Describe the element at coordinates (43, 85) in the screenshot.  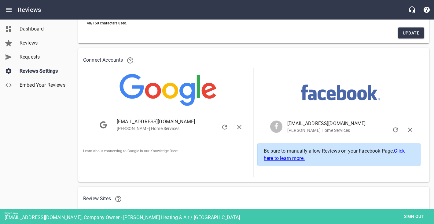
I see `span: Embed Your Reviews` at that location.